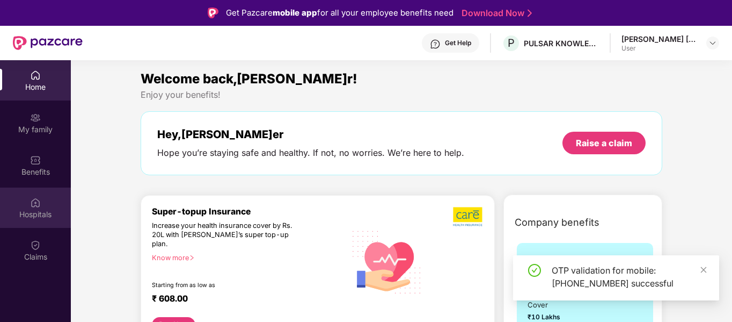 This screenshot has width=732, height=322. I want to click on span: right, so click(192, 257).